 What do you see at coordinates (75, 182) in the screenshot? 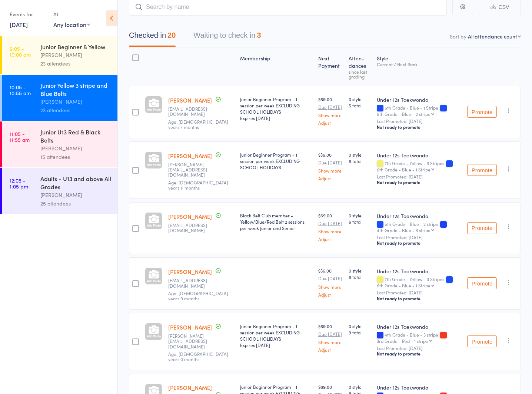
I see `div: Adults - U13 and above All Grades` at bounding box center [75, 182].